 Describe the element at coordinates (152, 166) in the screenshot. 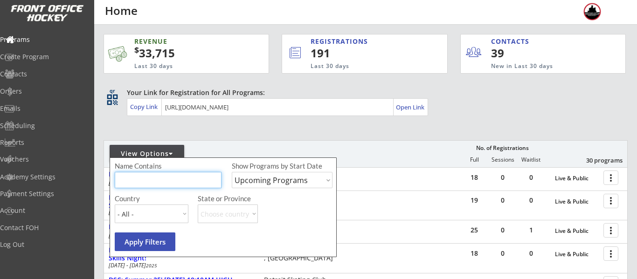

I see `div: Name Contains` at that location.